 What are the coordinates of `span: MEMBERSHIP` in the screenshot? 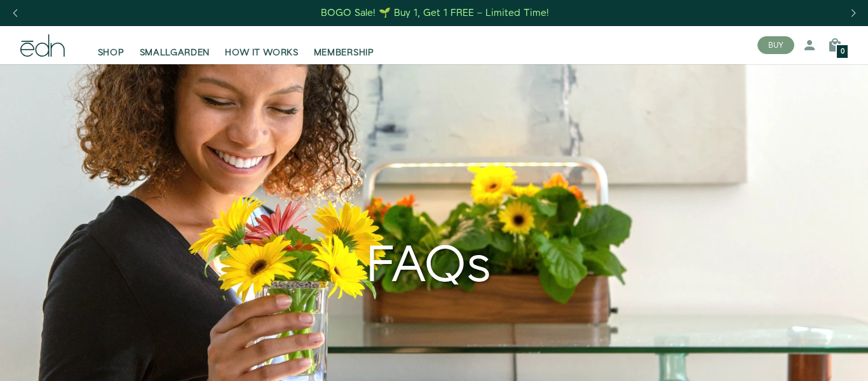 It's located at (344, 53).